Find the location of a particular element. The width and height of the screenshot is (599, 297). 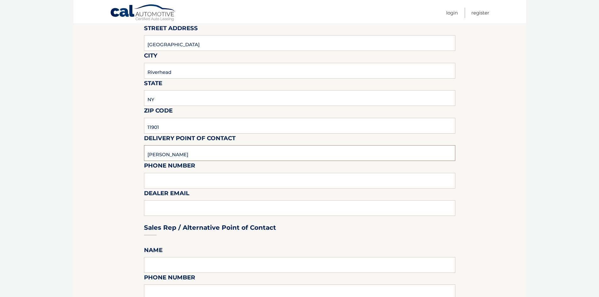

label: State is located at coordinates (153, 84).